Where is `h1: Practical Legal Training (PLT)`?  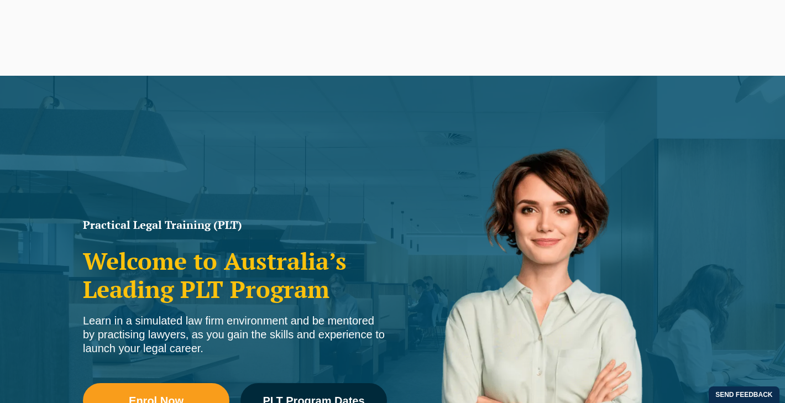 h1: Practical Legal Training (PLT) is located at coordinates (235, 225).